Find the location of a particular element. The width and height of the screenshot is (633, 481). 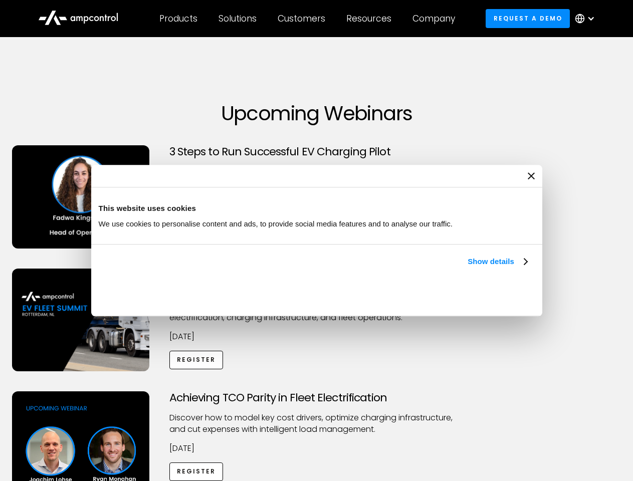

a: Request a demo is located at coordinates (527, 18).